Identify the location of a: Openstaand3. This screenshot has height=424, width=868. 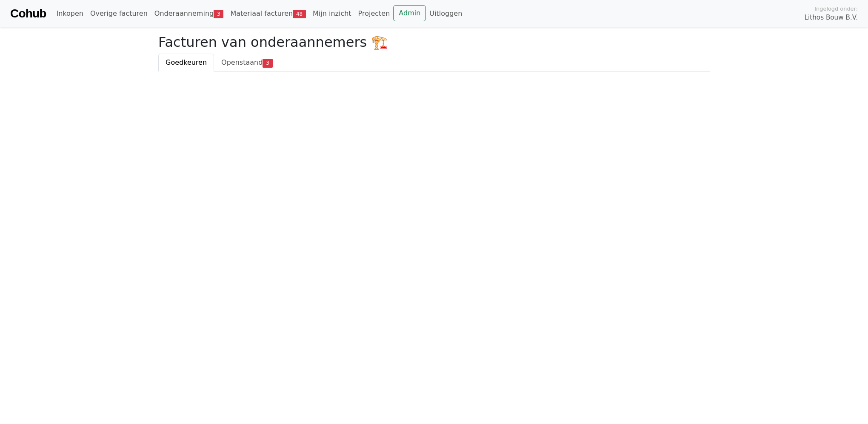
(246, 63).